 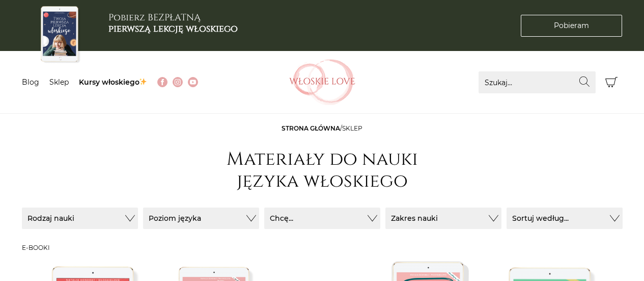 What do you see at coordinates (537, 82) in the screenshot?
I see `input: Szukaj...` at bounding box center [537, 82].